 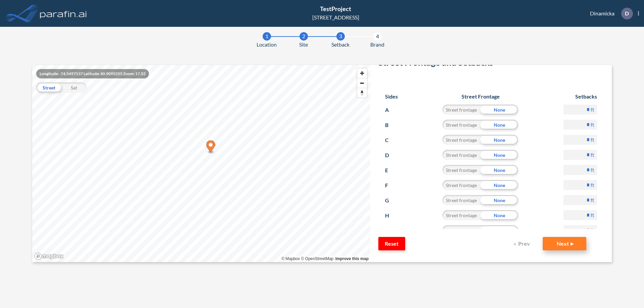 I want to click on img: logo, so click(x=64, y=13).